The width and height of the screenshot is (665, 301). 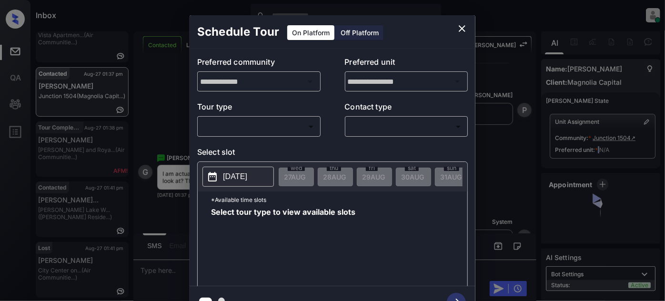 I want to click on p: *Available time slots, so click(x=339, y=199).